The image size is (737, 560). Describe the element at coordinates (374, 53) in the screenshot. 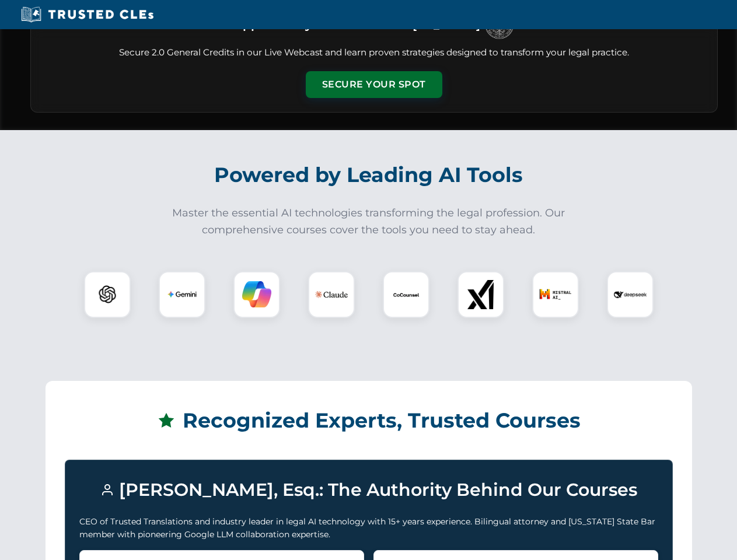

I see `p: Secure 2.0 General Credits in our Live Webcast and learn proven strategies designed to transform ...` at that location.